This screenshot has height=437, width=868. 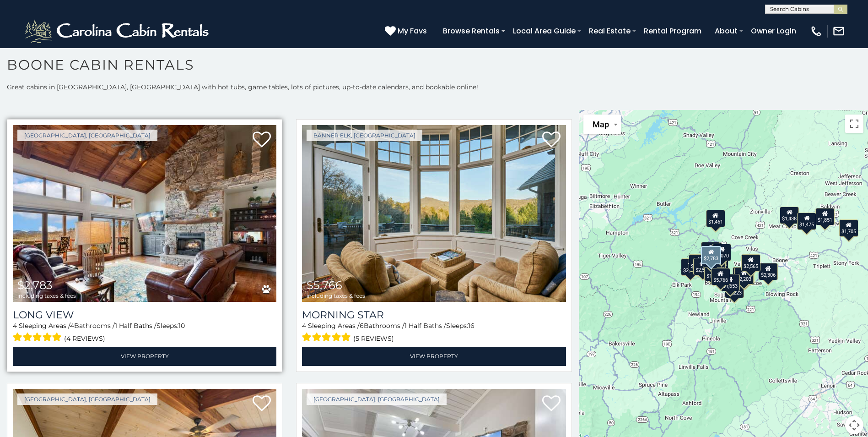 What do you see at coordinates (854, 425) in the screenshot?
I see `button: Map camera controls` at bounding box center [854, 425].